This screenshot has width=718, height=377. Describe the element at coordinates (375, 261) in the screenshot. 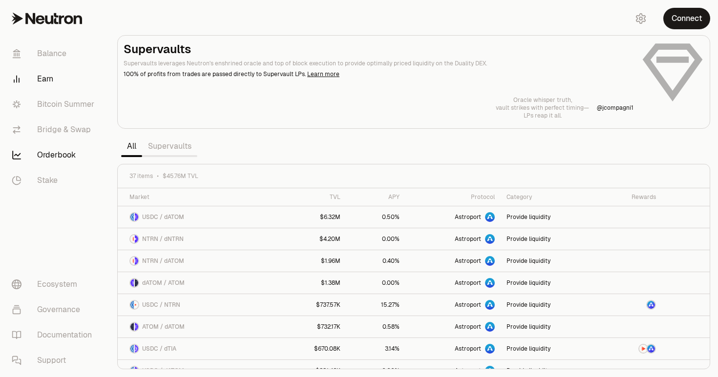

I see `a: 0.40%` at that location.